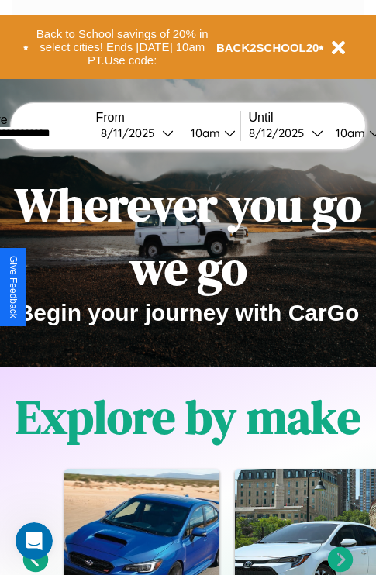  Describe the element at coordinates (187, 417) in the screenshot. I see `h1: Explore by make` at that location.